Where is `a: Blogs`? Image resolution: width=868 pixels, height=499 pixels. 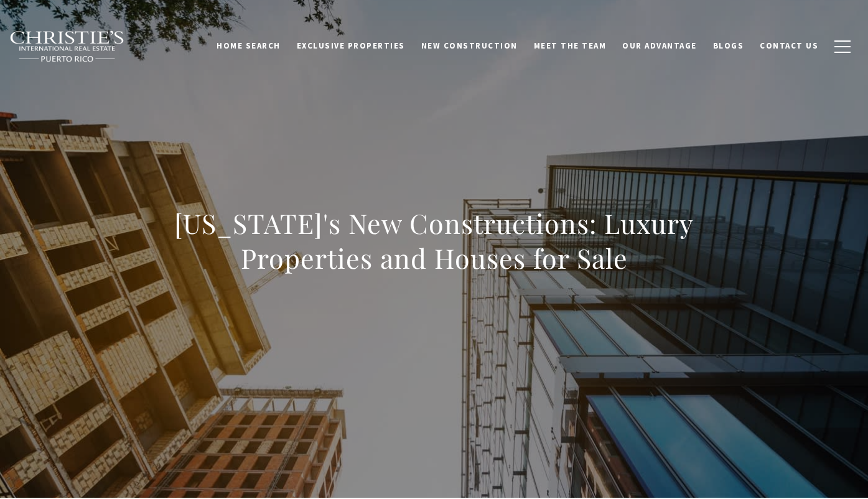 a: Blogs is located at coordinates (728, 46).